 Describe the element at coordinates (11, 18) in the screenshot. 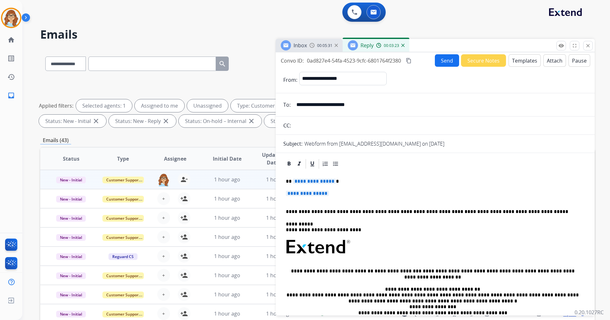

I see `img: avatar` at that location.